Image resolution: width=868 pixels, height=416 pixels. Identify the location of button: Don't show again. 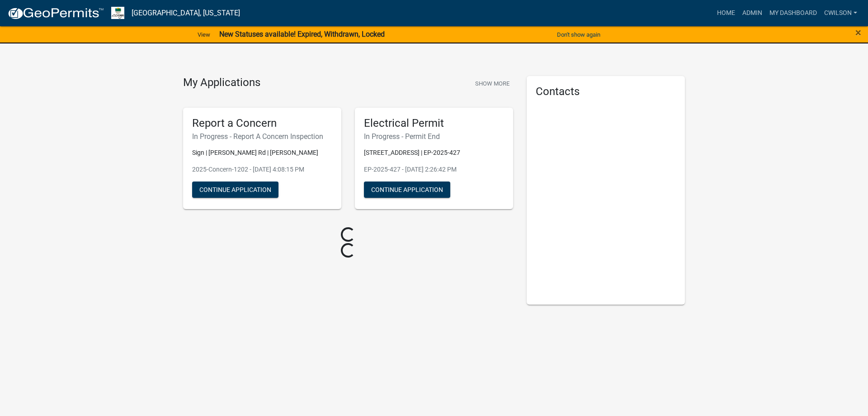
(578, 35).